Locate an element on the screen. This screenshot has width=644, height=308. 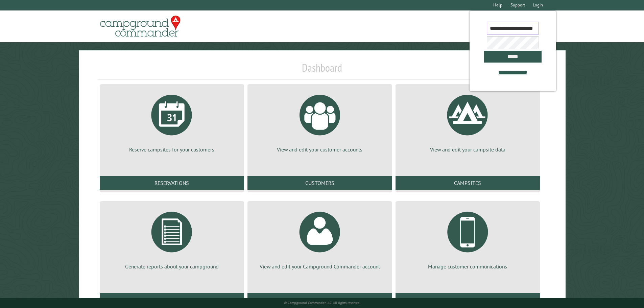
a: View and edit your customer accounts is located at coordinates (320, 121).